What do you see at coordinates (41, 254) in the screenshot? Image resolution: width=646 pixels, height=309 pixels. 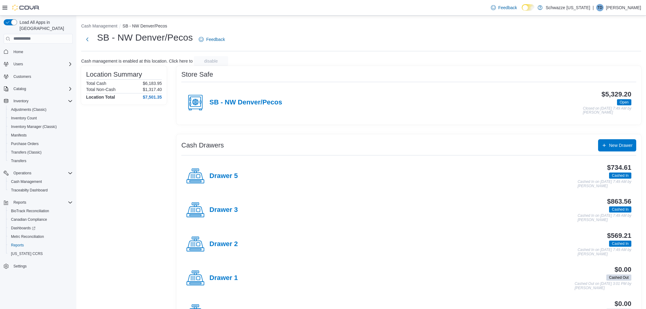 I see `span: Washington CCRS` at bounding box center [41, 254].